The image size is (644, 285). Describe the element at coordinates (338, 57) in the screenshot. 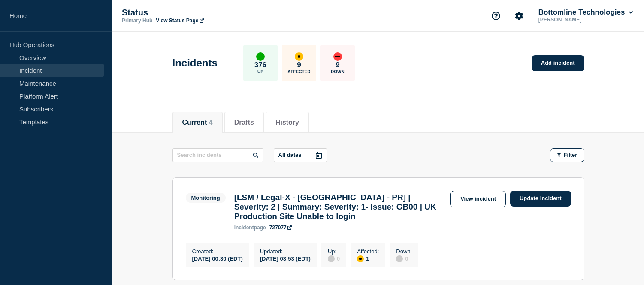

I see `div: down` at that location.